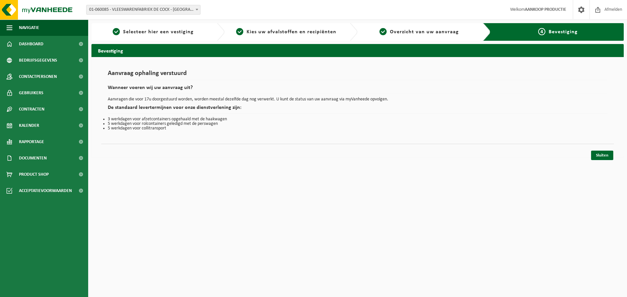 The height and width of the screenshot is (297, 627). What do you see at coordinates (45, 191) in the screenshot?
I see `span: Acceptatievoorwaarden` at bounding box center [45, 191].